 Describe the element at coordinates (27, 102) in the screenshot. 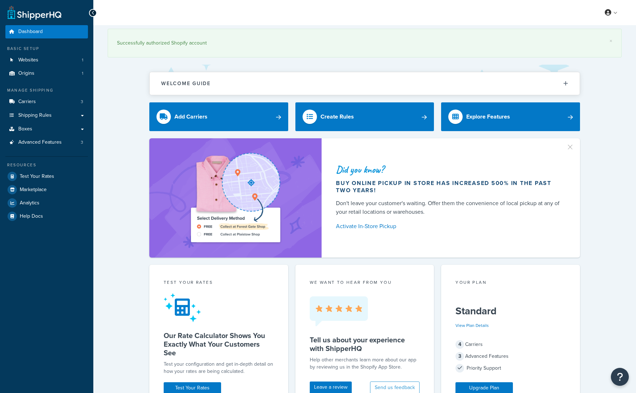

I see `span: Carriers` at that location.